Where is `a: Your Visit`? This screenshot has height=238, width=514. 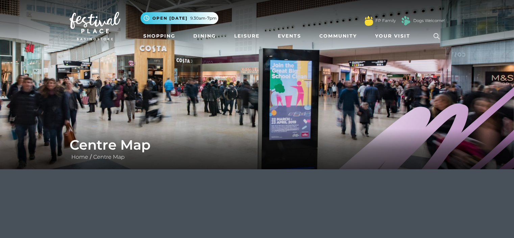
a: Your Visit is located at coordinates (395, 36).